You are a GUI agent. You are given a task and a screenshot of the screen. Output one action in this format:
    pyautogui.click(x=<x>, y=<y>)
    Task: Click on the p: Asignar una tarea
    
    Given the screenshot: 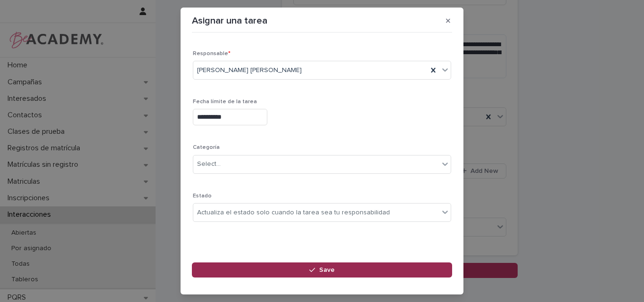 What is the action you would take?
    pyautogui.click(x=229, y=21)
    